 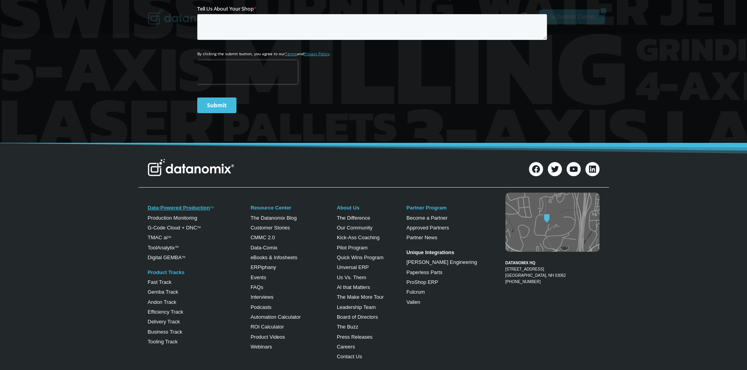 What do you see at coordinates (351, 277) in the screenshot?
I see `a: Us Vs. Them` at bounding box center [351, 277].